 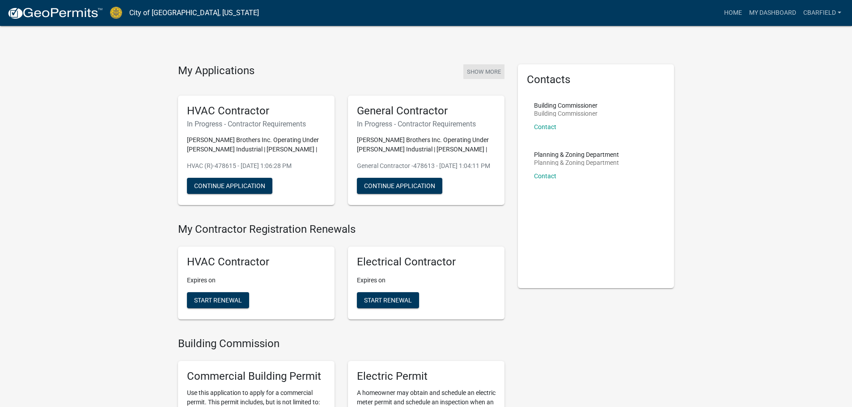 What do you see at coordinates (426, 262) in the screenshot?
I see `h5: Electrical Contractor` at bounding box center [426, 262].